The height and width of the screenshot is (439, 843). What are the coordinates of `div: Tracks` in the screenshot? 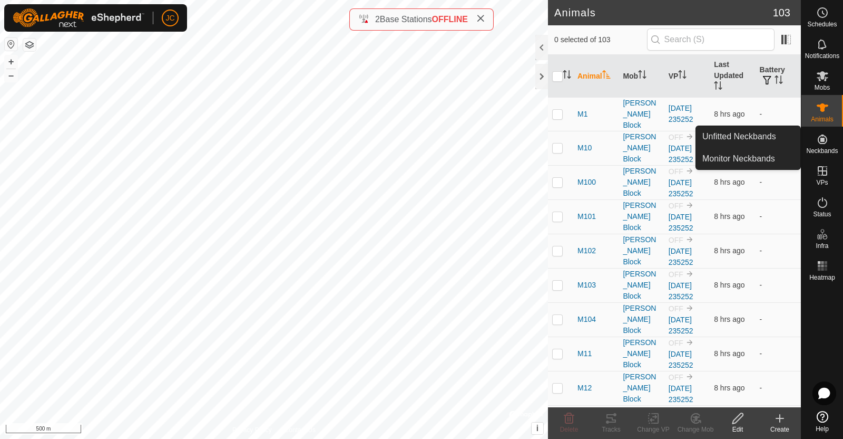 It's located at (612, 429).